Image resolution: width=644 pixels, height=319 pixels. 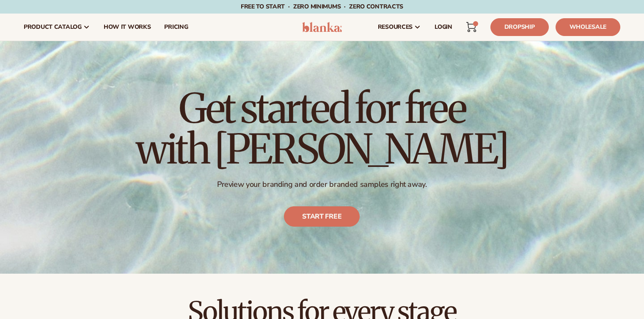 I want to click on span: LOGIN, so click(x=443, y=27).